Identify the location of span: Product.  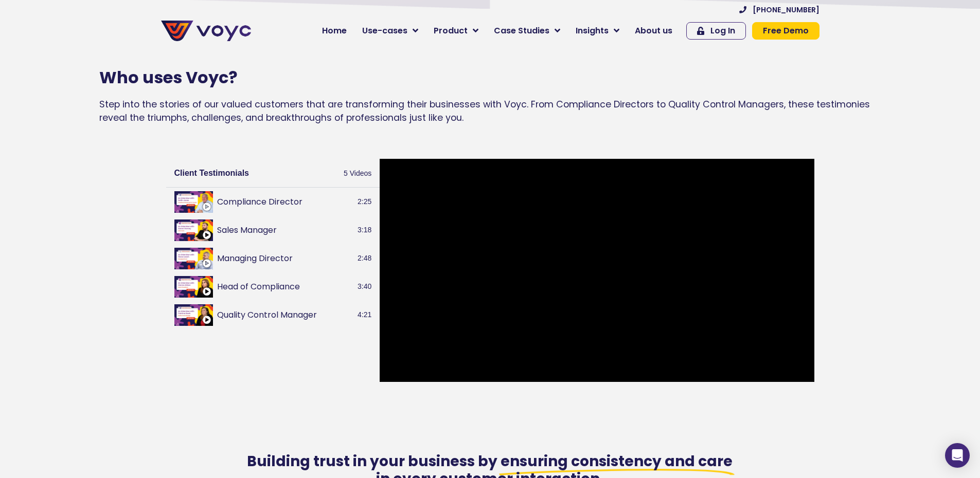
(451, 31).